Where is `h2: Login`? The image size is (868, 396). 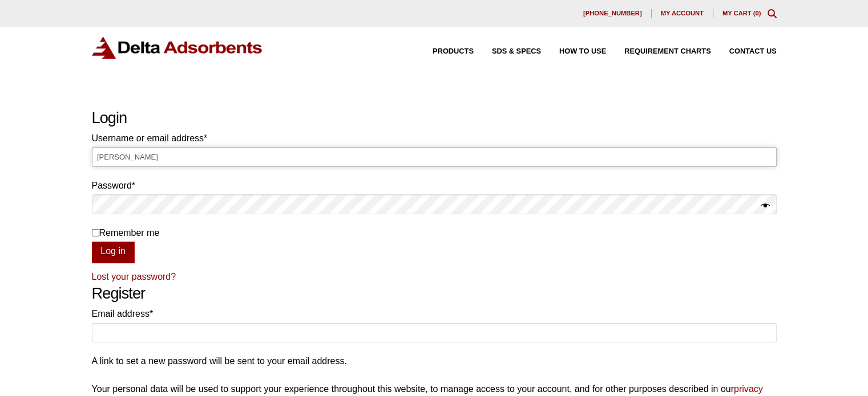 h2: Login is located at coordinates (434, 118).